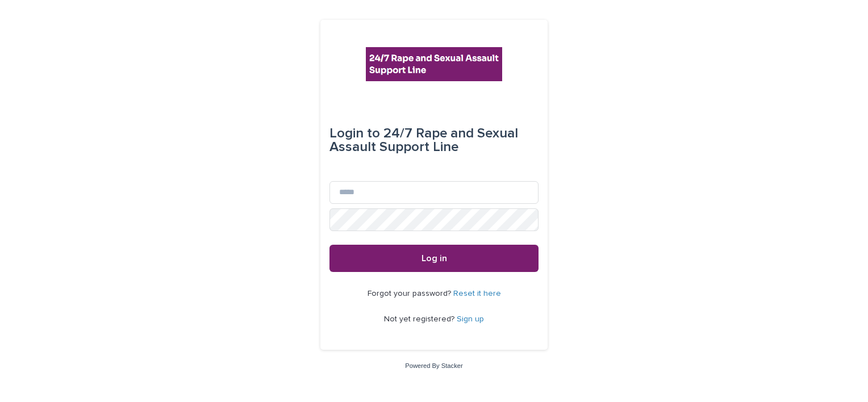 Image resolution: width=868 pixels, height=402 pixels. Describe the element at coordinates (354, 134) in the screenshot. I see `span: Login to` at that location.